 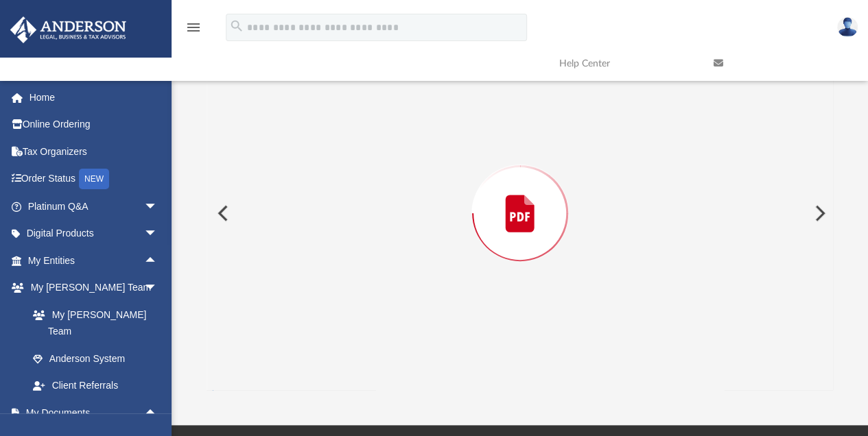 What do you see at coordinates (819, 214) in the screenshot?
I see `button: Next File` at bounding box center [819, 214].